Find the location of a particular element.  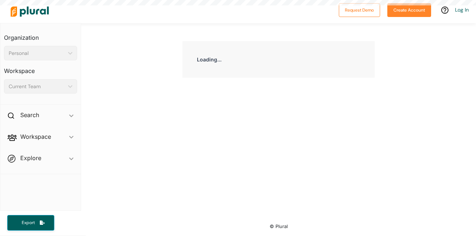

button: Create Account is located at coordinates (409, 10).